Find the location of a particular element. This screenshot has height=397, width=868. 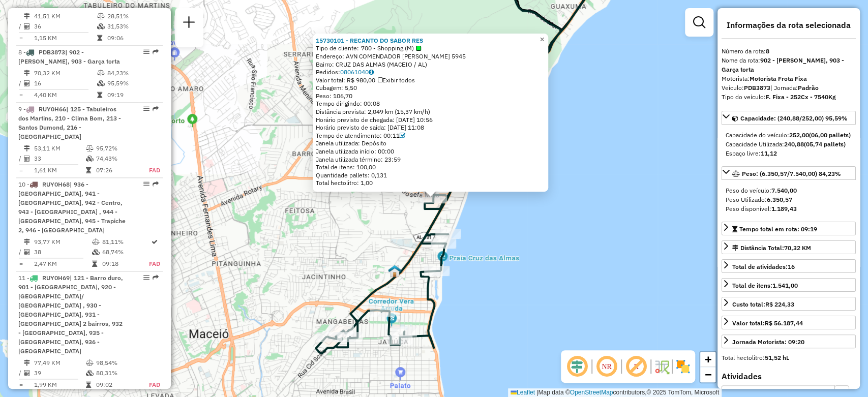

div: Motorista: is located at coordinates (789, 79).